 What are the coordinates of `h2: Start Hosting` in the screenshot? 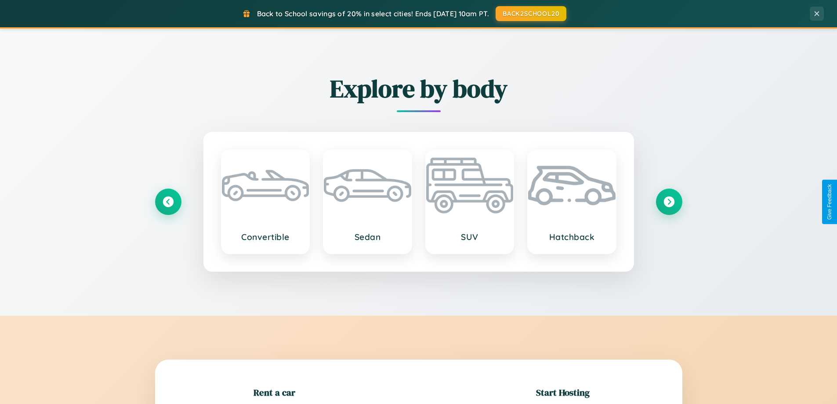 It's located at (563, 392).